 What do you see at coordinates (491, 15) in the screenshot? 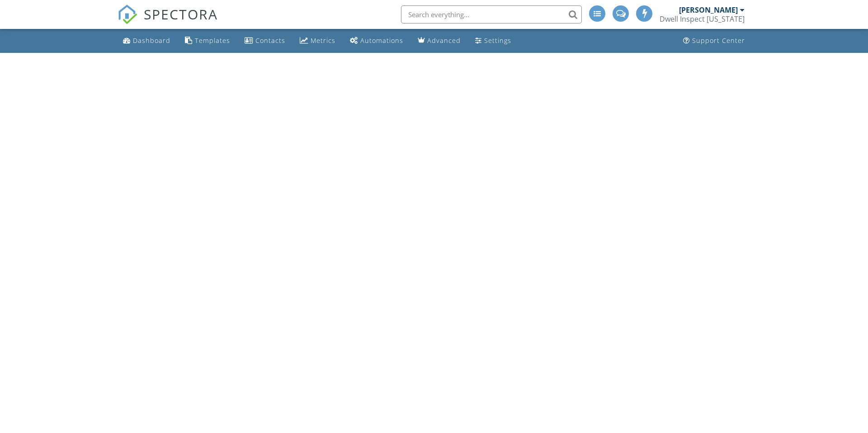
I see `input: Search everything...` at bounding box center [491, 15].